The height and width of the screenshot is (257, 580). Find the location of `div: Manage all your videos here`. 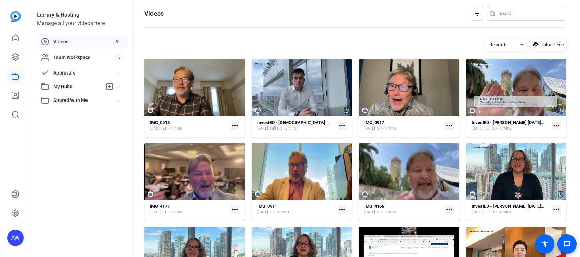

div: Manage all your videos here is located at coordinates (82, 23).